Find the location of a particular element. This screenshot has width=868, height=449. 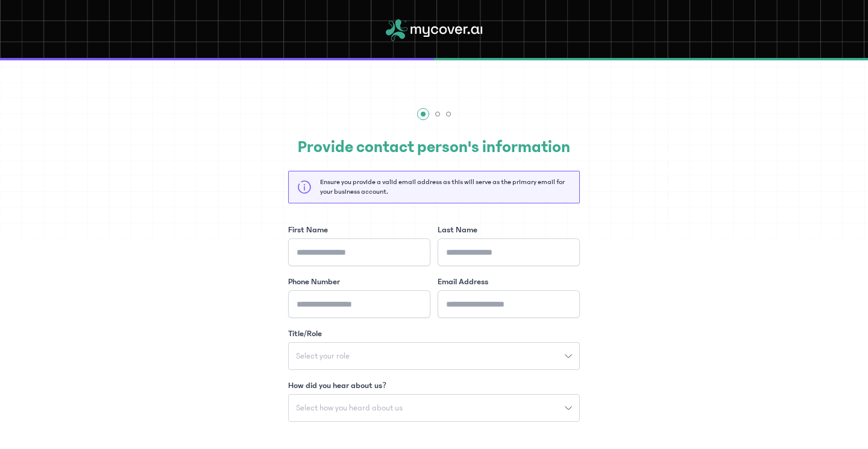

label: First Name is located at coordinates (308, 230).